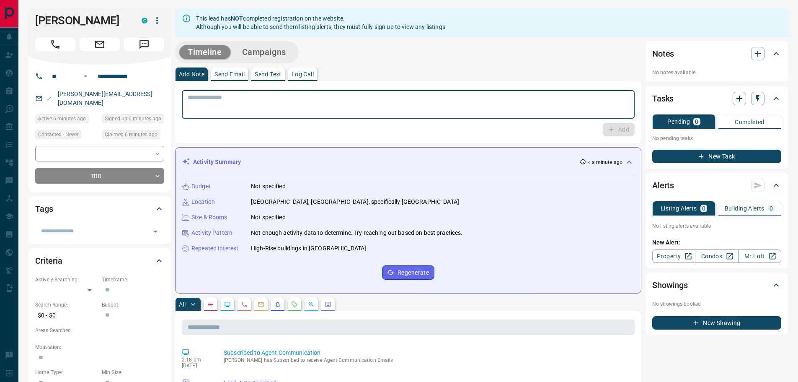  What do you see at coordinates (100, 260) in the screenshot?
I see `div: Criteria` at bounding box center [100, 260].